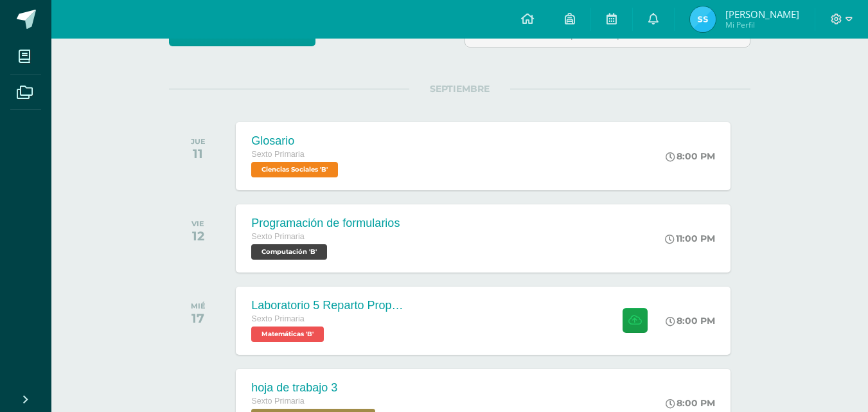 The width and height of the screenshot is (868, 412). I want to click on div: hoja de trabajo 3, so click(314, 388).